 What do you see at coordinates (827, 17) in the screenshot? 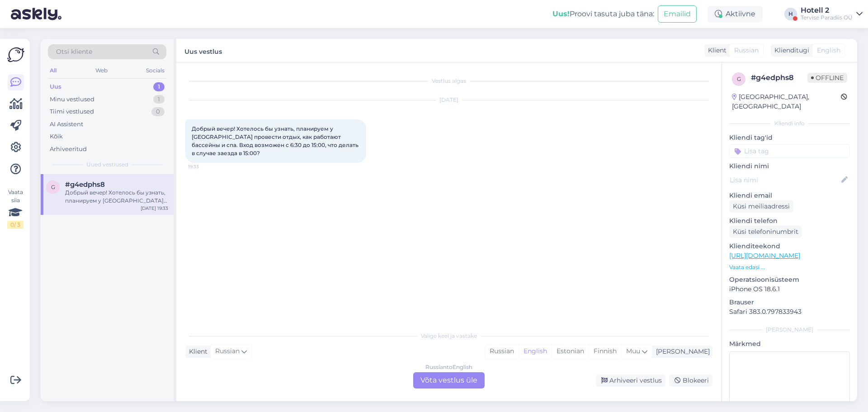
I see `div: Tervise Paradiis OÜ` at bounding box center [827, 17].